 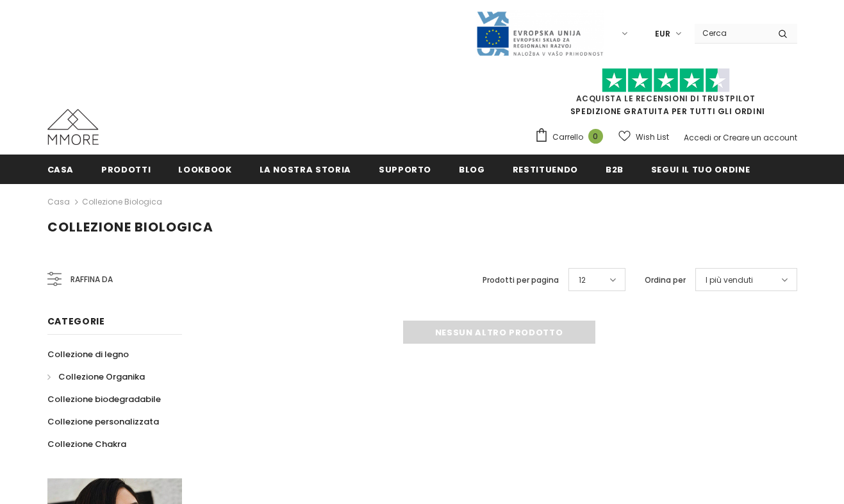 What do you see at coordinates (568, 137) in the screenshot?
I see `span: Carrello` at bounding box center [568, 137].